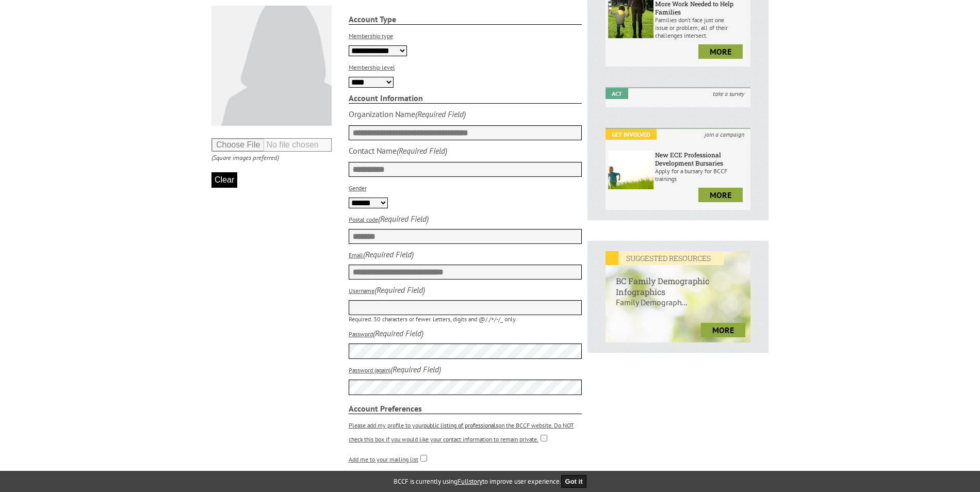 Image resolution: width=980 pixels, height=492 pixels. What do you see at coordinates (224, 180) in the screenshot?
I see `button: Clear` at bounding box center [224, 180].